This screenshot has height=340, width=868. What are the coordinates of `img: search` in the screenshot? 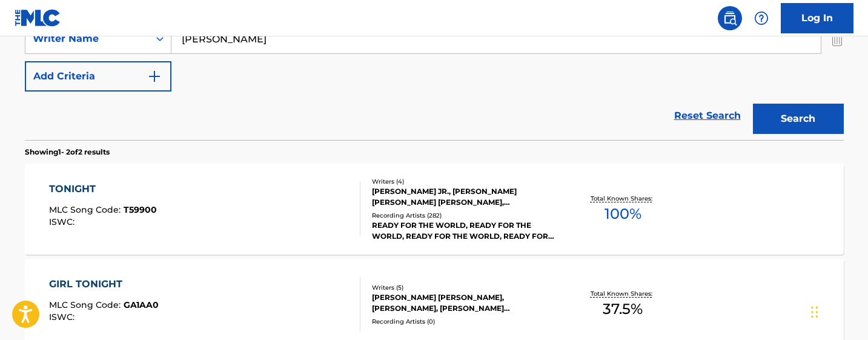 It's located at (730, 18).